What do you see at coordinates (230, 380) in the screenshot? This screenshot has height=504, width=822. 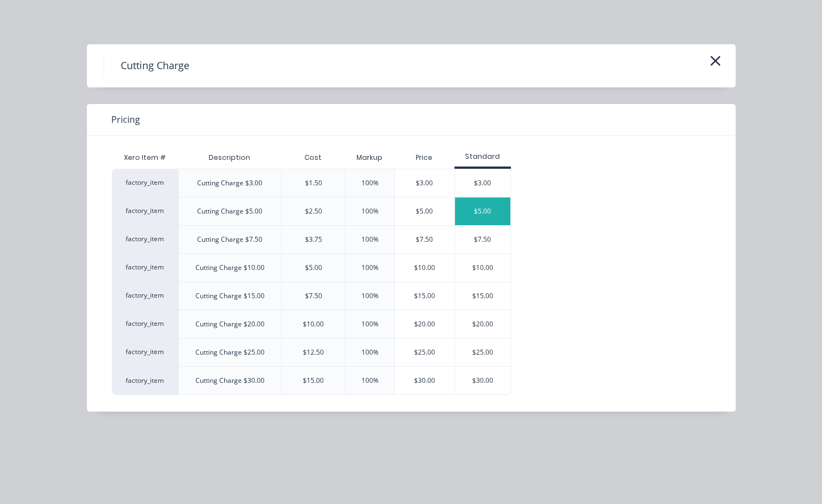 I see `div: Cutting Charge $30.00` at bounding box center [230, 380].